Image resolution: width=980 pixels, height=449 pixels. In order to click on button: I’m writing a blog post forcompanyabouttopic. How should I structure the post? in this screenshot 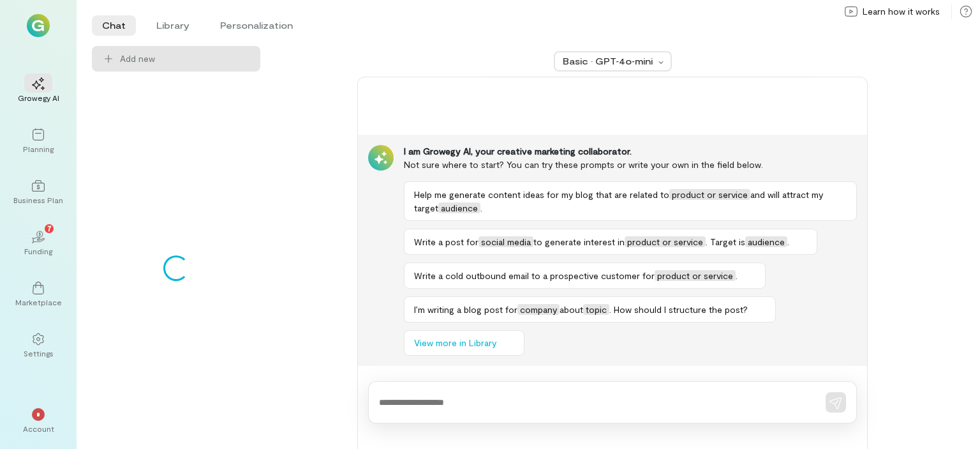, I will do `click(589, 309)`.